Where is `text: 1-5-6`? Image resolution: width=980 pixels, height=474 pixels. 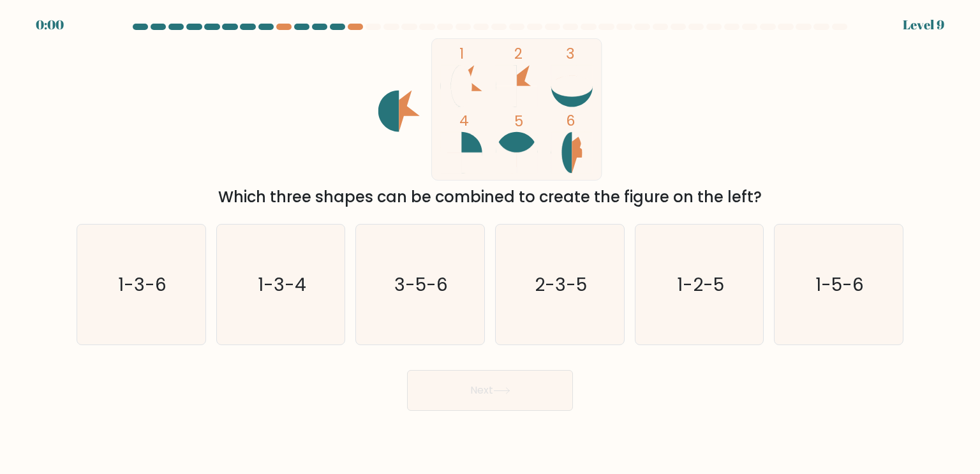
text: 1-5-6 is located at coordinates (840, 285).